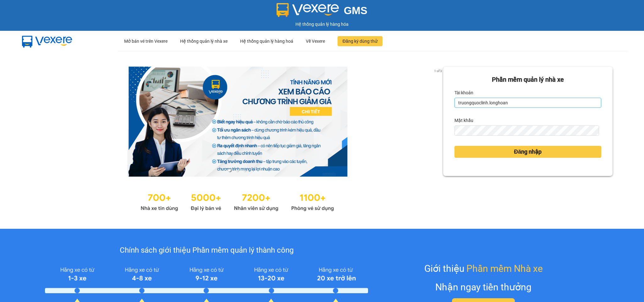  I want to click on button: previous slide / item, so click(36, 121).